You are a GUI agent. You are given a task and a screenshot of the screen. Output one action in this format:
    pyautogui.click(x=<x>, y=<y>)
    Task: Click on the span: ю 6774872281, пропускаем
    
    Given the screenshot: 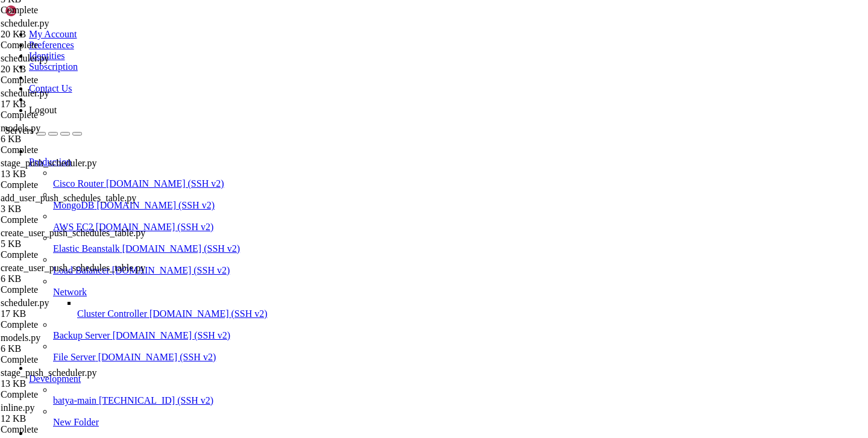 What is the action you would take?
    pyautogui.click(x=62, y=330)
    